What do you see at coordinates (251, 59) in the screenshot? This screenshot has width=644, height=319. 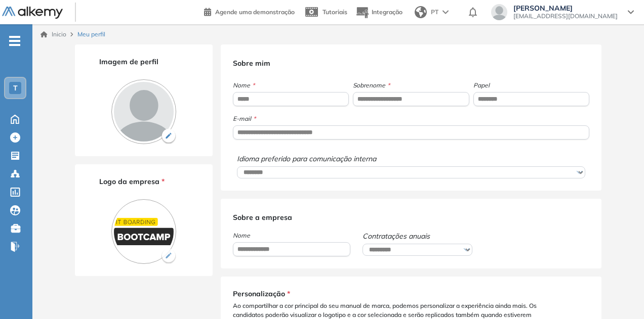 I see `span: Sobre mim` at bounding box center [251, 59].